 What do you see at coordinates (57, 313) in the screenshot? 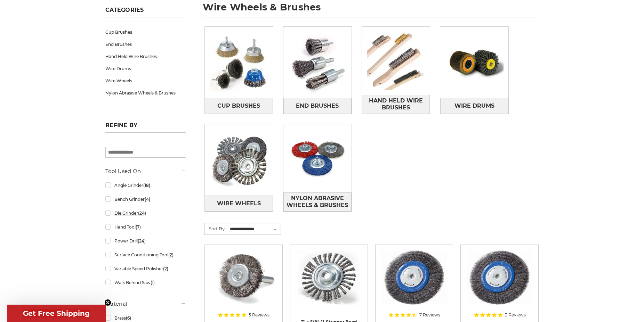
I see `span: Get Free Shipping` at bounding box center [57, 313].